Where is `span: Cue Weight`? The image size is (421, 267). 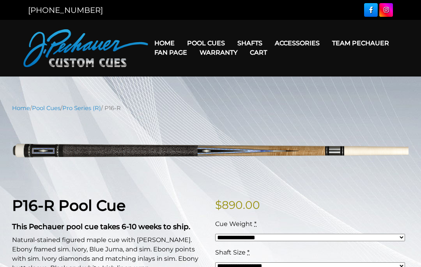
span: Cue Weight is located at coordinates (234, 223).